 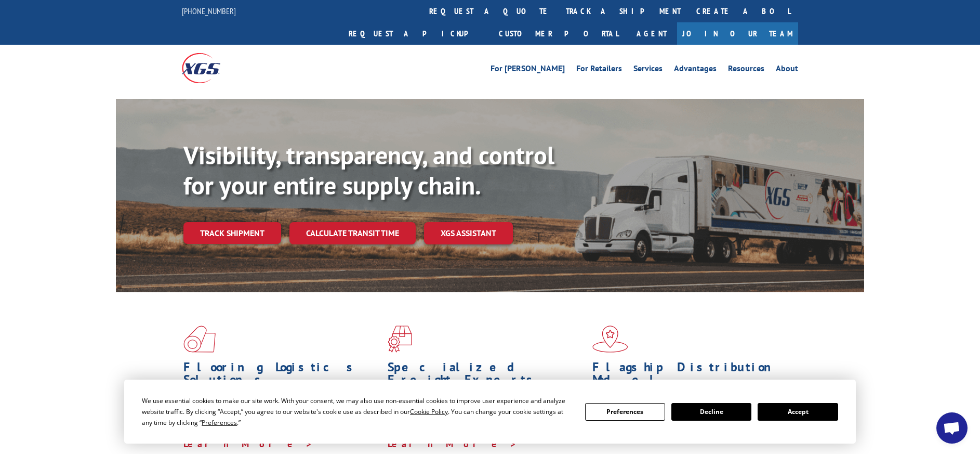 What do you see at coordinates (625, 412) in the screenshot?
I see `button: Preferences` at bounding box center [625, 412].